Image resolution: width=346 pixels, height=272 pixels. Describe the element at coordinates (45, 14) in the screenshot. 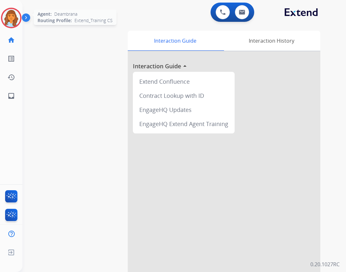

I see `span: Agent:` at that location.